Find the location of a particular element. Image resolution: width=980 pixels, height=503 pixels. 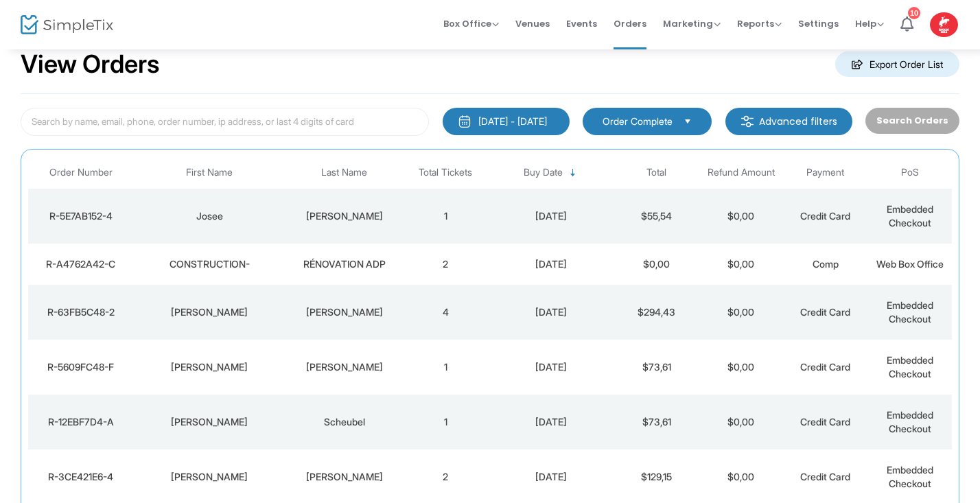

div: RÉNOVATION ADP is located at coordinates (344, 264).